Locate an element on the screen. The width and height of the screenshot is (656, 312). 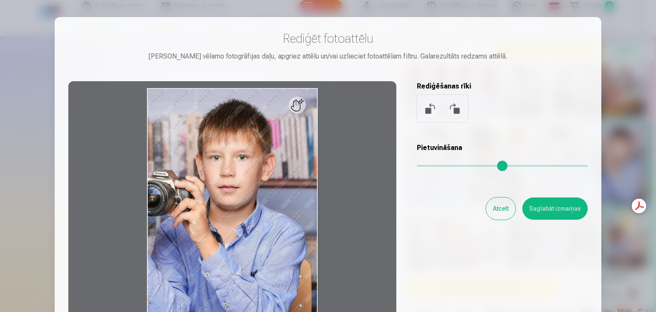
button: Atcelt is located at coordinates (501, 208).